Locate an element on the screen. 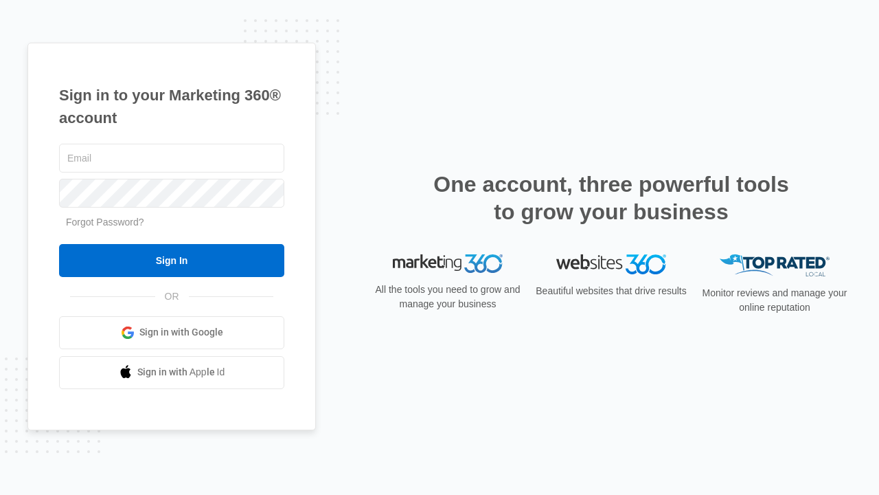  a: Forgot Password? is located at coordinates (105, 222).